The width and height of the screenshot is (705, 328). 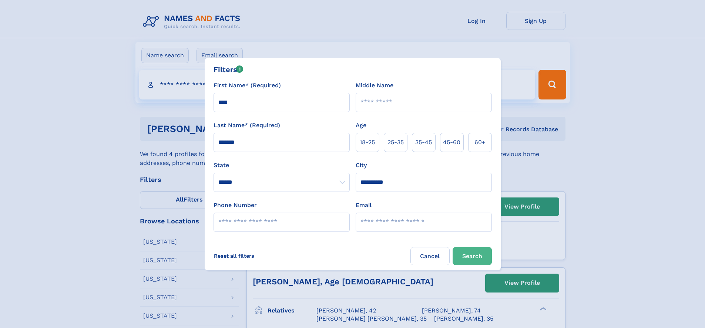 What do you see at coordinates (480, 142) in the screenshot?
I see `span: 60+` at bounding box center [480, 142].